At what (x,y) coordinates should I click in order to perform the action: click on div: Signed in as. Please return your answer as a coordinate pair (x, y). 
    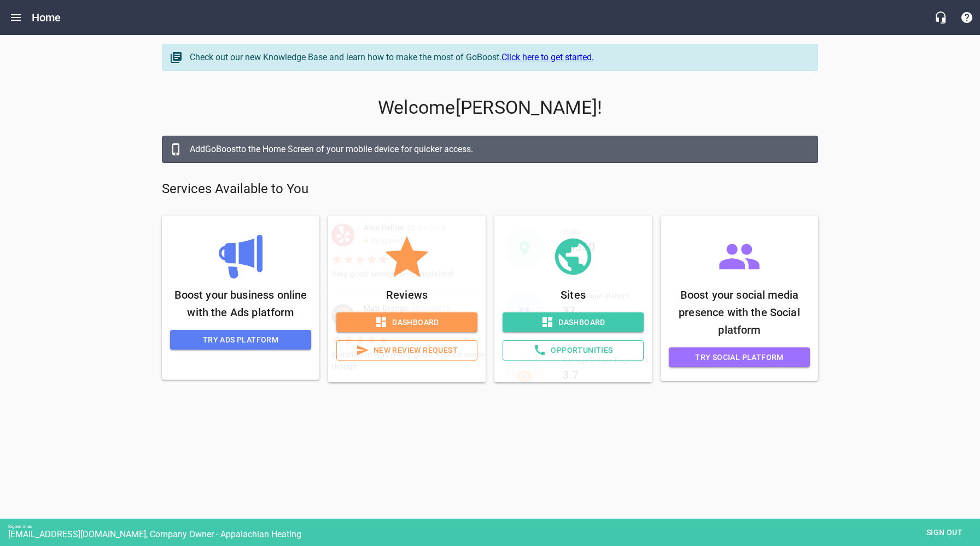
    Looking at the image, I should click on (494, 526).